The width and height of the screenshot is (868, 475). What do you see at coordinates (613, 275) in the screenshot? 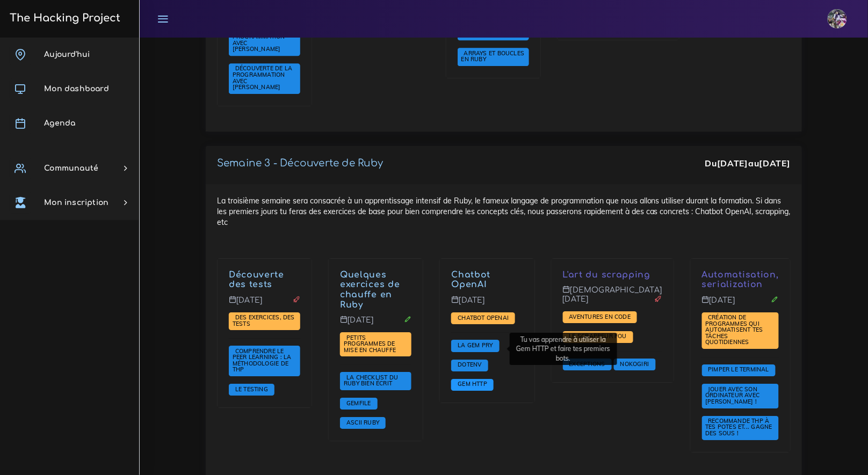
I see `p: L'art du scrapping` at bounding box center [613, 275].